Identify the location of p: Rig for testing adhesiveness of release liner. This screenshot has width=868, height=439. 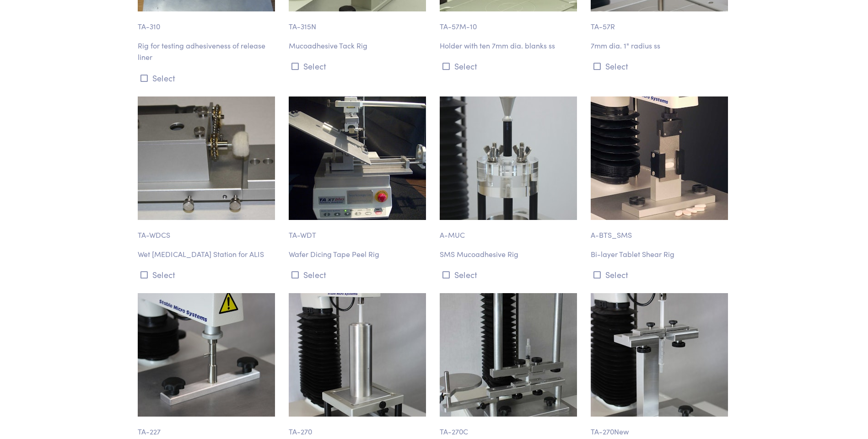
(207, 51).